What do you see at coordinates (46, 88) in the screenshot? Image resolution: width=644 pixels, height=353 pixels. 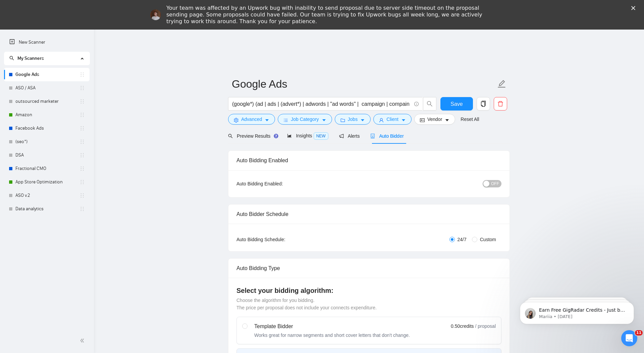 I see `li: ASO / ASA` at bounding box center [46, 88].